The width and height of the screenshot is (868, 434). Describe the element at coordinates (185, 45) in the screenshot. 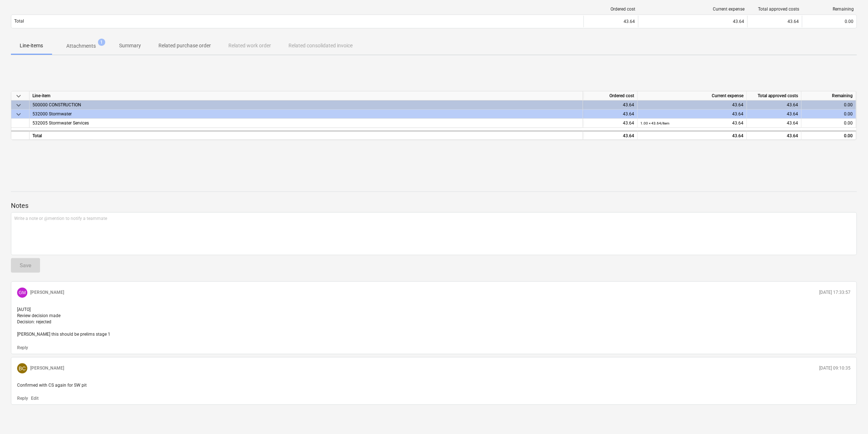

I see `p: Related purchase order` at that location.